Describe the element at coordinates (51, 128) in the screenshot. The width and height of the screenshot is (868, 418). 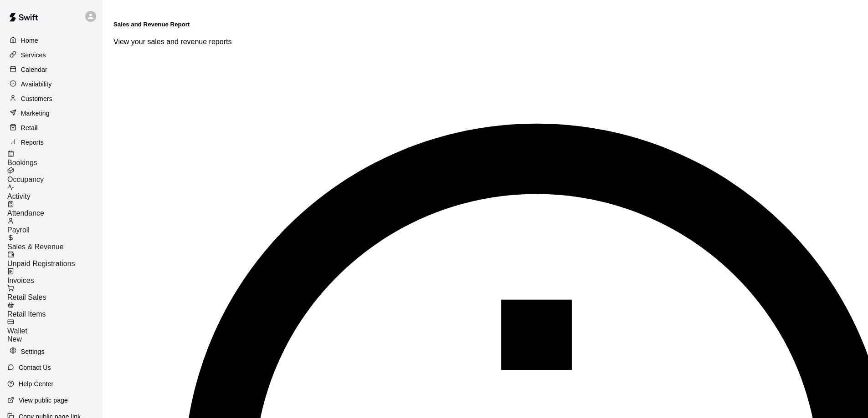
I see `div: Retail` at that location.